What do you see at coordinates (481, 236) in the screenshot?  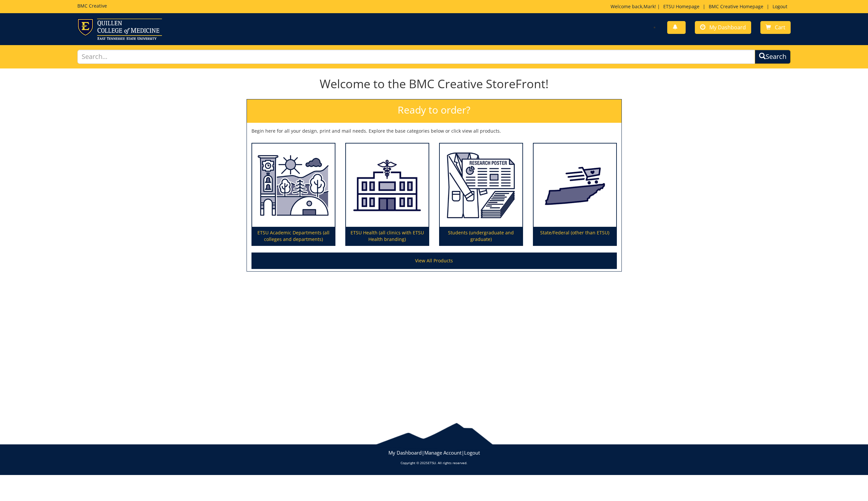 I see `p: Students (undergraduate and graduate)` at bounding box center [481, 236].